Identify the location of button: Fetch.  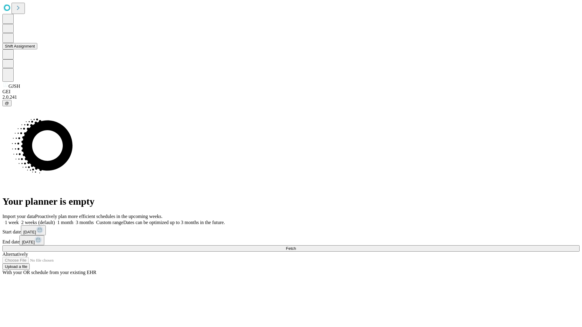
(291, 249).